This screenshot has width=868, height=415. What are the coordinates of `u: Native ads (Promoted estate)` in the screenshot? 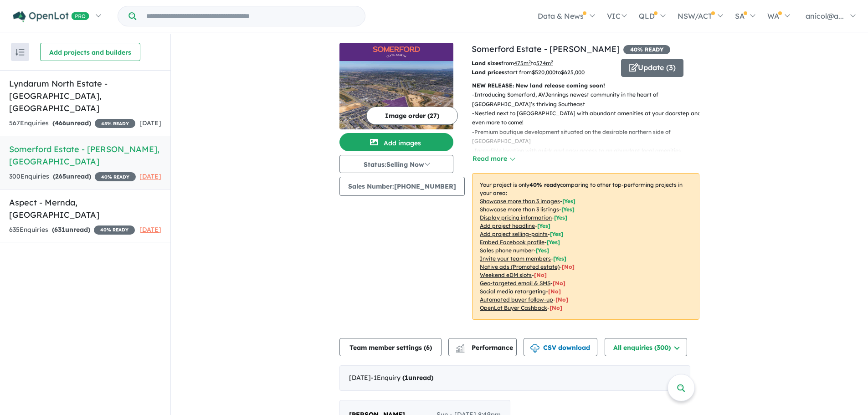 It's located at (520, 266).